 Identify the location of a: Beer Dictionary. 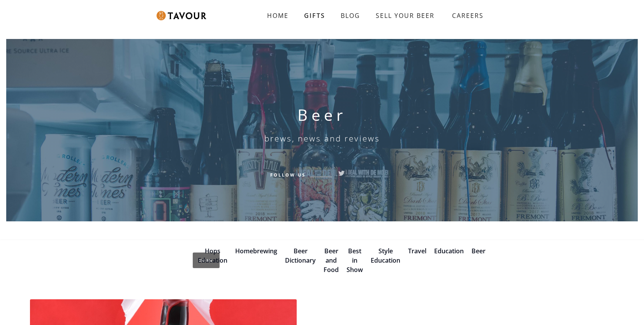
(300, 255).